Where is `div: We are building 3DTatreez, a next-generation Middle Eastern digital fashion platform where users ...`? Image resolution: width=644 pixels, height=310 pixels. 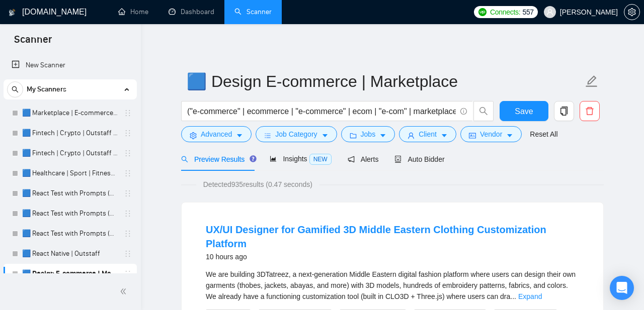 div: We are building 3DTatreez, a next-generation Middle Eastern digital fashion platform where users ... is located at coordinates (392, 285).